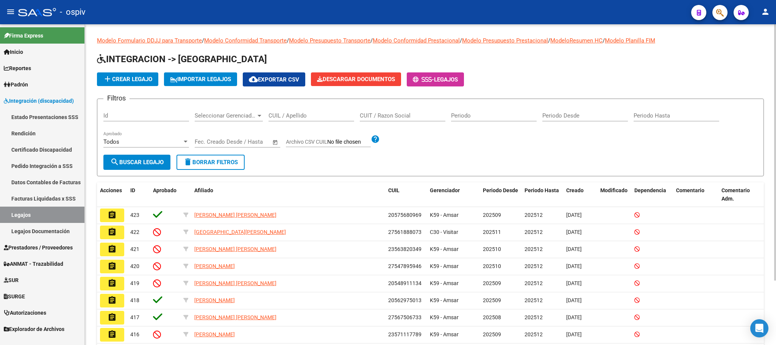  Describe the element at coordinates (135, 300) in the screenshot. I see `span: 418` at that location.